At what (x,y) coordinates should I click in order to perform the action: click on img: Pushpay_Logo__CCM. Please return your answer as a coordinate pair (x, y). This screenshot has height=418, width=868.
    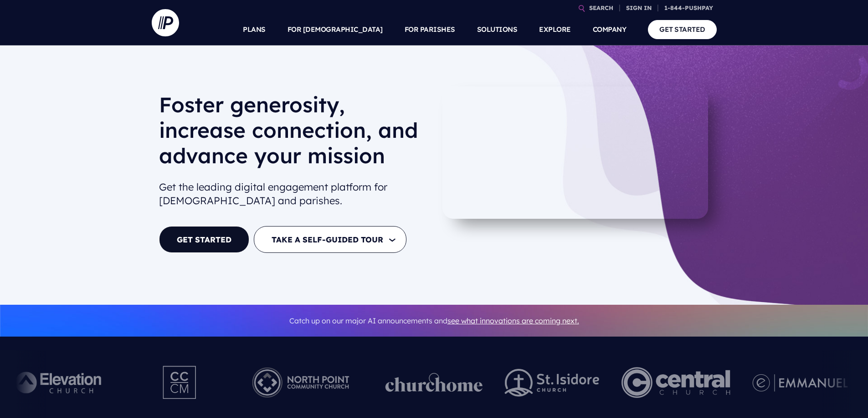
    Looking at the image, I should click on (180, 383).